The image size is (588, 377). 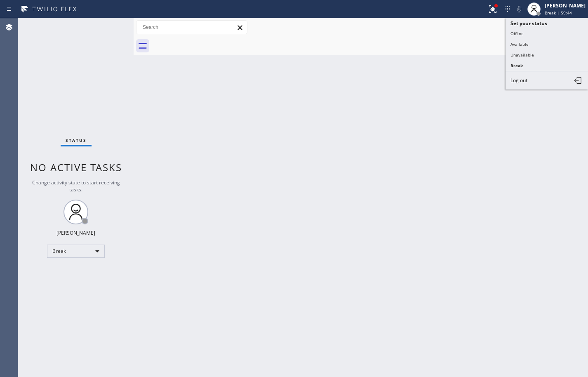 I want to click on div: Break, so click(x=76, y=251).